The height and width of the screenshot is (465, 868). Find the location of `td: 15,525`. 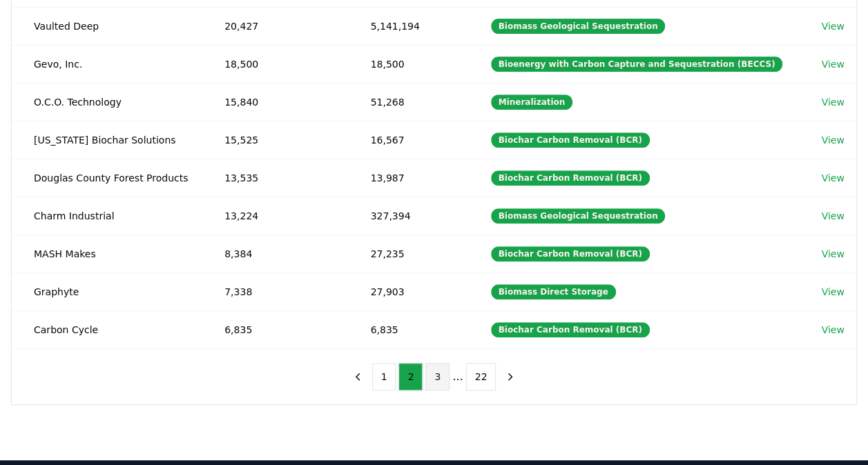

td: 15,525 is located at coordinates (275, 140).